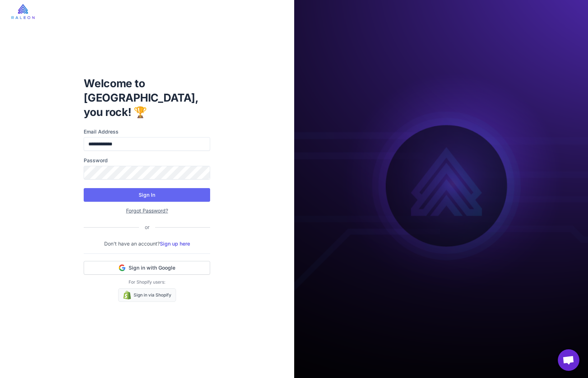  I want to click on p: For Shopify users:, so click(147, 282).